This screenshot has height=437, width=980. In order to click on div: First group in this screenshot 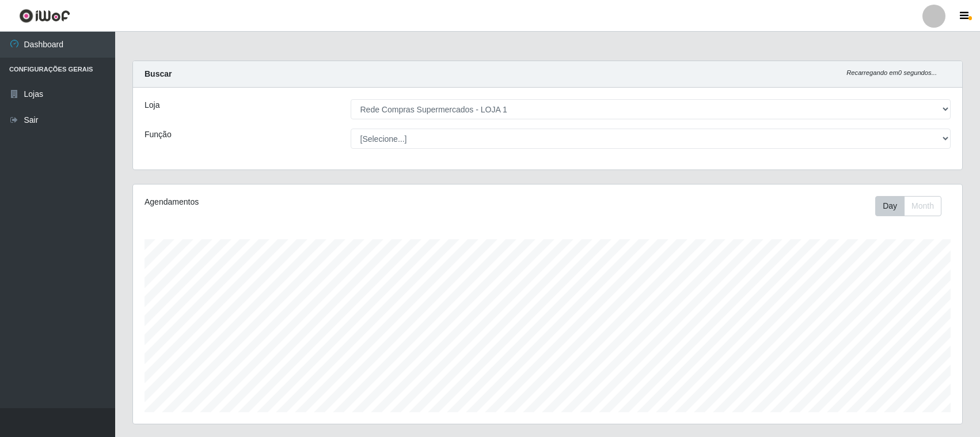, I will do `click(908, 205)`.